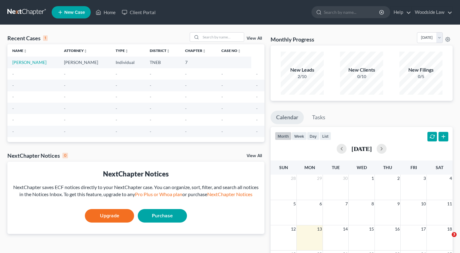  Describe the element at coordinates (313, 136) in the screenshot. I see `button: day` at that location.